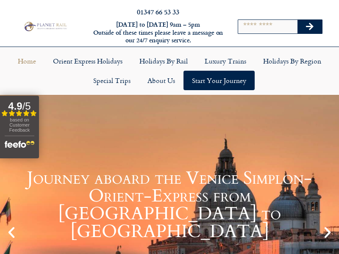 The width and height of the screenshot is (339, 254). I want to click on a: Holidays by Region, so click(292, 61).